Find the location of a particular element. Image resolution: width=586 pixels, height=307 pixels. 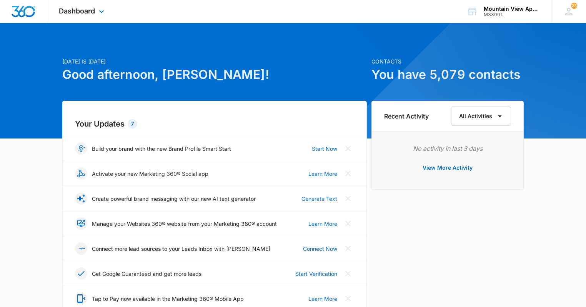

a: Start Verification is located at coordinates (316, 273).